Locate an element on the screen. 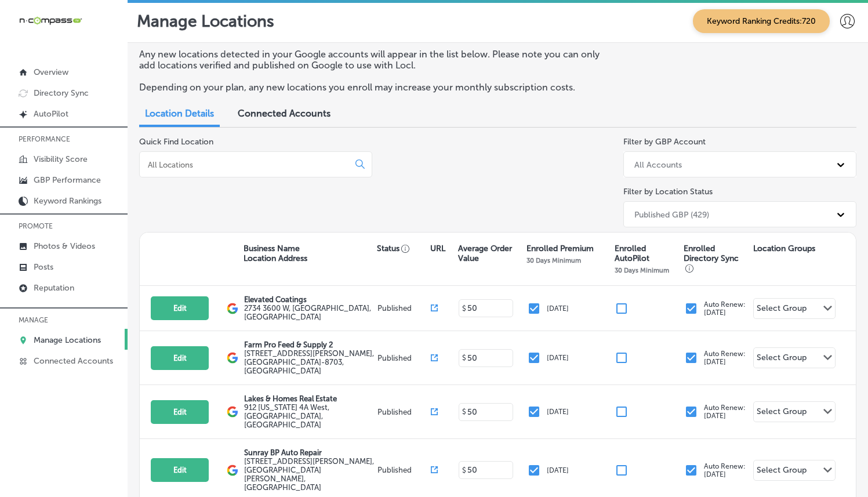  span: Connected Accounts is located at coordinates (284, 113).